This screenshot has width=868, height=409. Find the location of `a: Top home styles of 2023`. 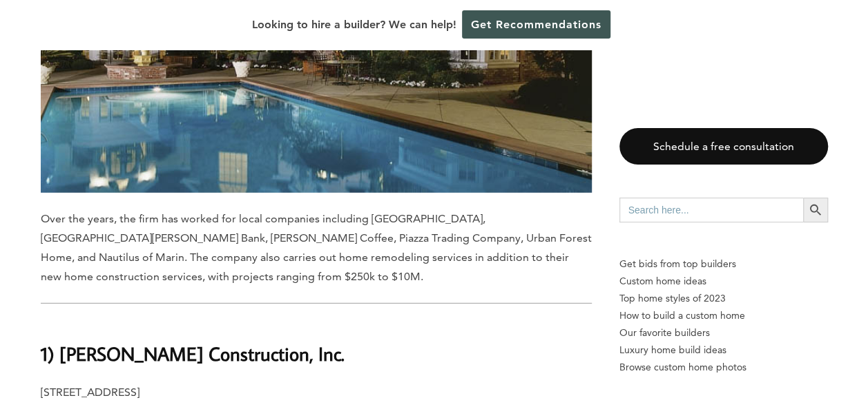

a: Top home styles of 2023 is located at coordinates (723, 299).